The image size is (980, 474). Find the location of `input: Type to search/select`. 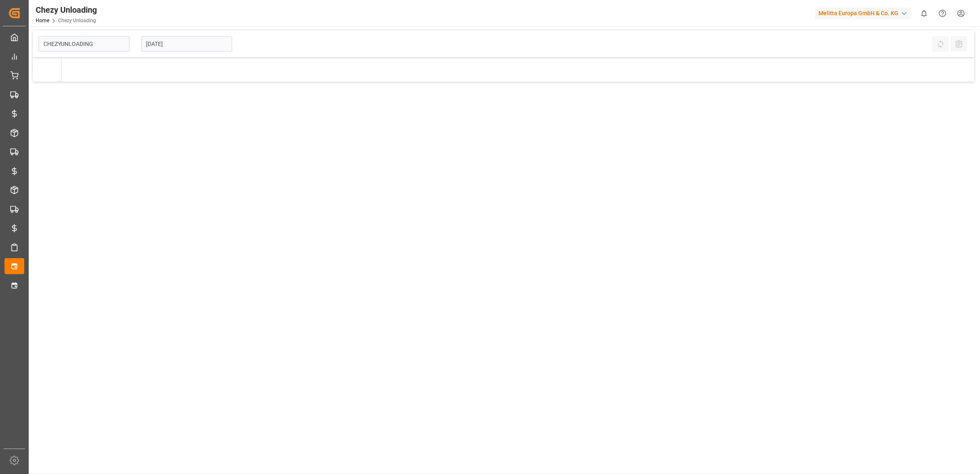

input: Type to search/select is located at coordinates (84, 44).